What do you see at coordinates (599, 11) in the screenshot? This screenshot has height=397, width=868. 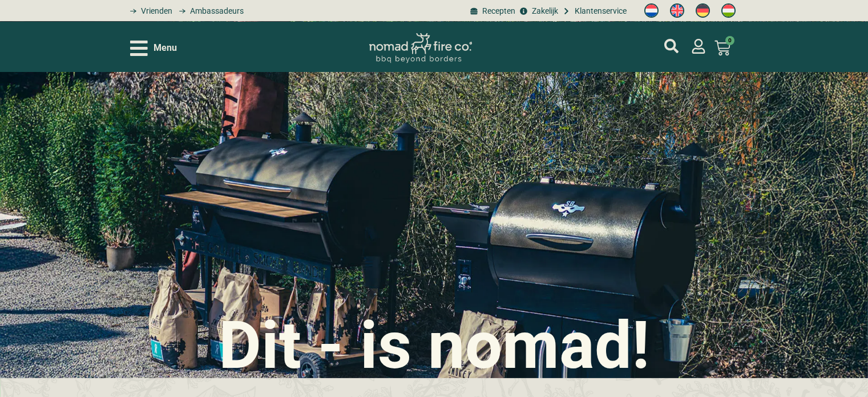 I see `span: Klantenservice` at bounding box center [599, 11].